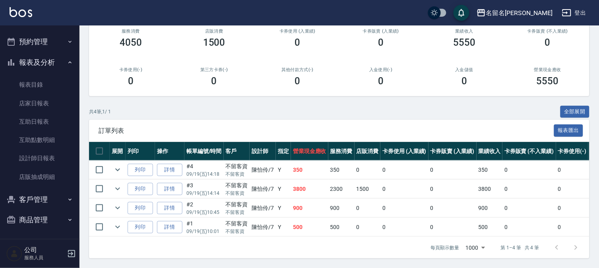 Image resolution: width=599 pixels, height=268 pixels. Describe the element at coordinates (118, 189) in the screenshot. I see `button: expand row` at that location.